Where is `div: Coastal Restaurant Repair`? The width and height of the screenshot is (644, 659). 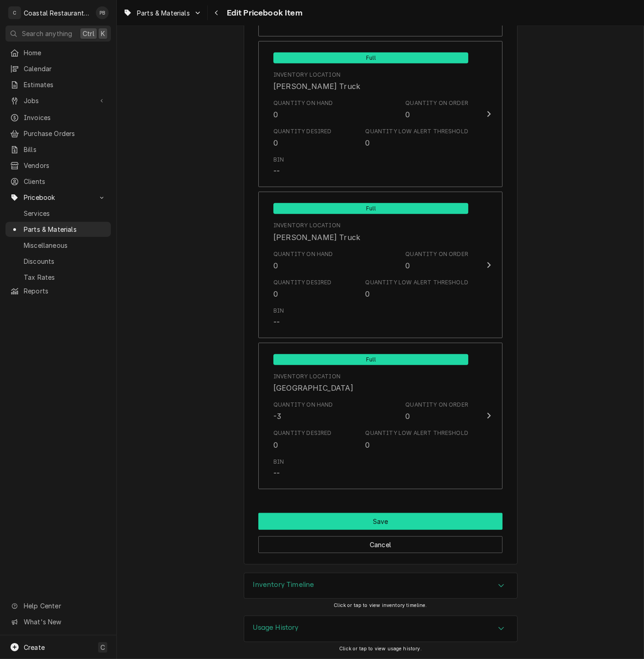 div: Coastal Restaurant Repair is located at coordinates (57, 12).